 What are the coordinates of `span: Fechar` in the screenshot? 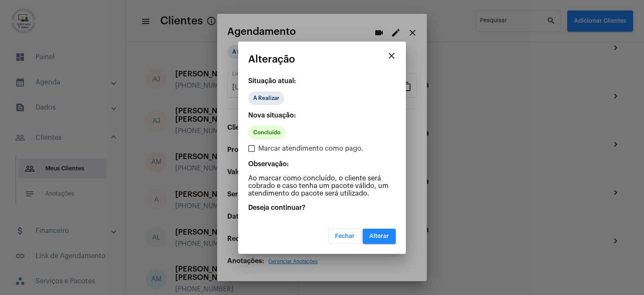 It's located at (344, 237).